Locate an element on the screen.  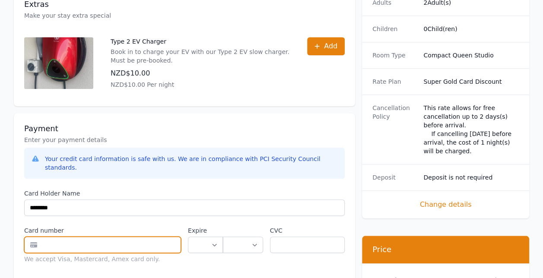
dd: 0 Child(ren) is located at coordinates (471, 29).